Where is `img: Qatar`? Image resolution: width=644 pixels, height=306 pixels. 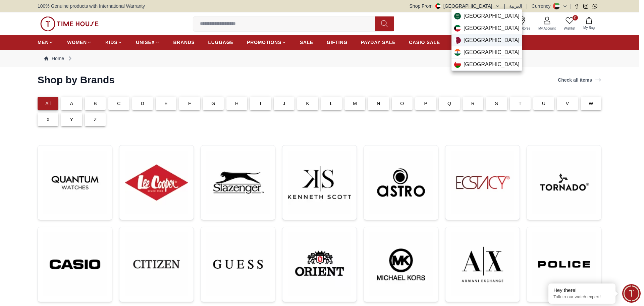 img: Qatar is located at coordinates (458, 40).